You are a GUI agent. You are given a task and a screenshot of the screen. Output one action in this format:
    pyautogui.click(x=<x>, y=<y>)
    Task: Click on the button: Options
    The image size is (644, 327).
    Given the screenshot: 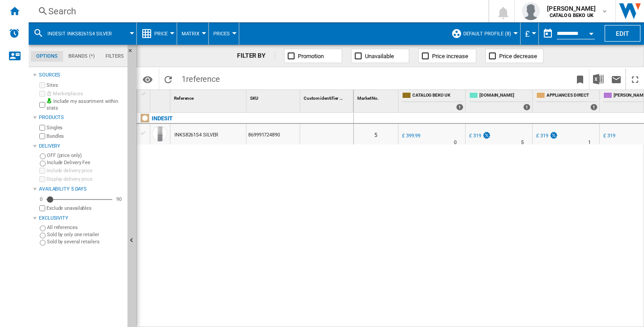 What is the action you would take?
    pyautogui.click(x=148, y=79)
    